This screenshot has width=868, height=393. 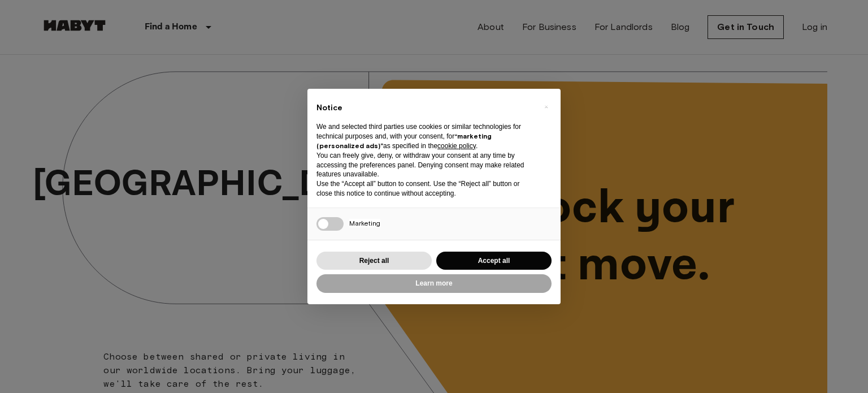 What do you see at coordinates (425, 136) in the screenshot?
I see `p: We and selected third parties use cookies or similar technologies for technical purposes and, wit...` at bounding box center [425, 136].